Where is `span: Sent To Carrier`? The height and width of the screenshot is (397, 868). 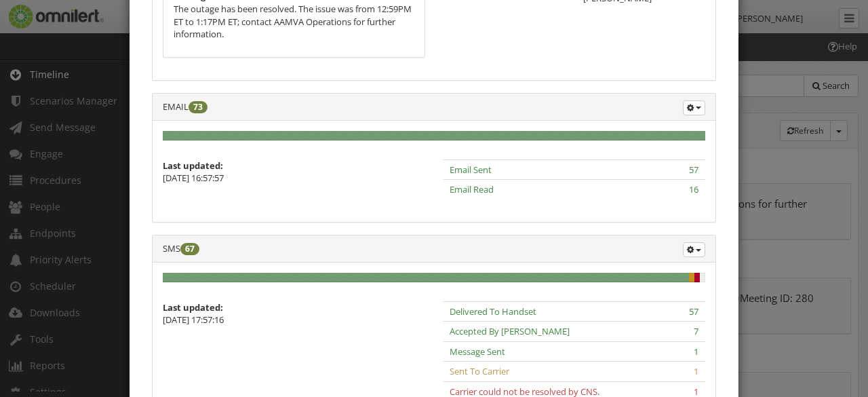
span: Sent To Carrier is located at coordinates (480, 371).